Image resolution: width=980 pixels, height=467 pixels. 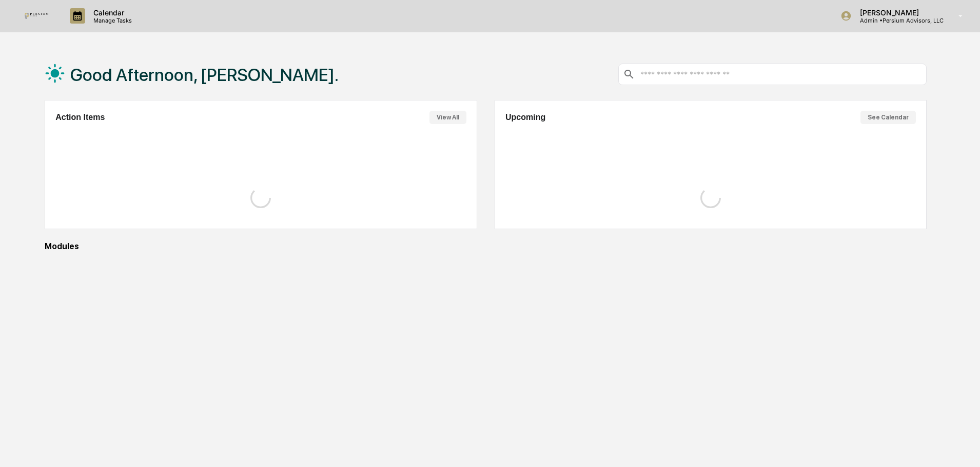 What do you see at coordinates (526, 117) in the screenshot?
I see `h2: Upcoming` at bounding box center [526, 117].